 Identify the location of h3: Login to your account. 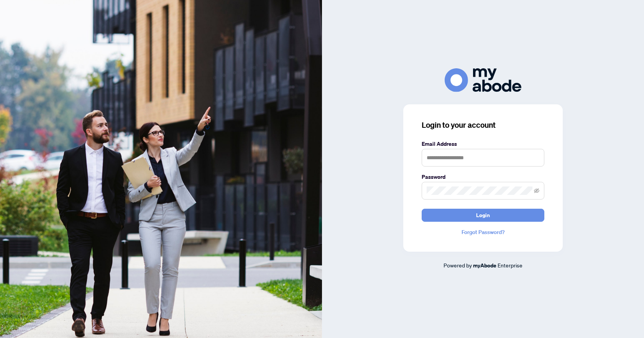
(483, 125).